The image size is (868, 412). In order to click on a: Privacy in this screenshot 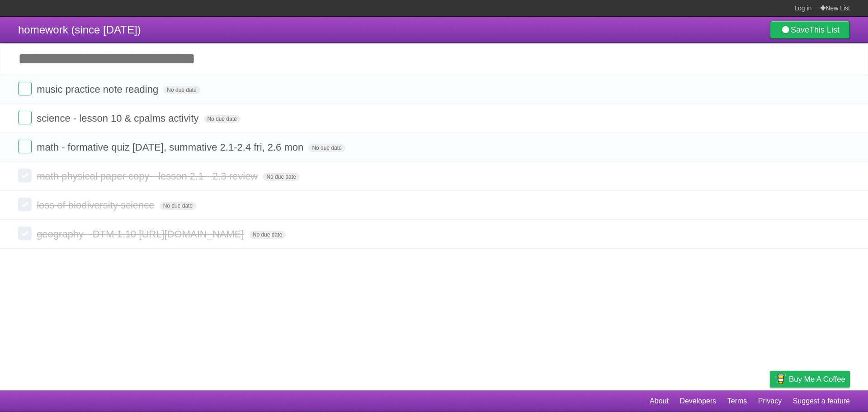, I will do `click(770, 401)`.